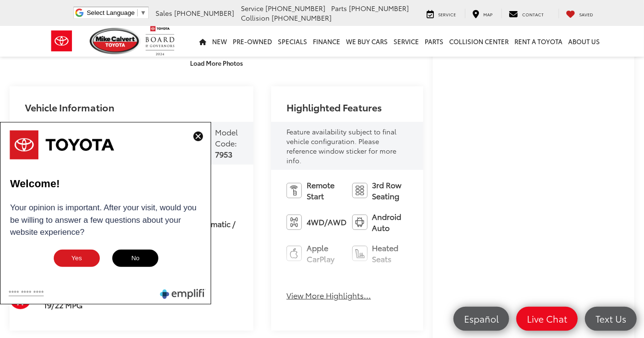 This screenshot has height=338, width=644. Describe the element at coordinates (584, 41) in the screenshot. I see `a: About Us` at that location.